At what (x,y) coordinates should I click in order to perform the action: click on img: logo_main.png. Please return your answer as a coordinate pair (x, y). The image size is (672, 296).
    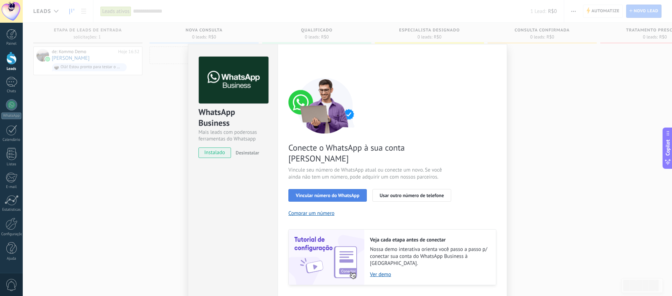
    Looking at the image, I should click on (233, 80).